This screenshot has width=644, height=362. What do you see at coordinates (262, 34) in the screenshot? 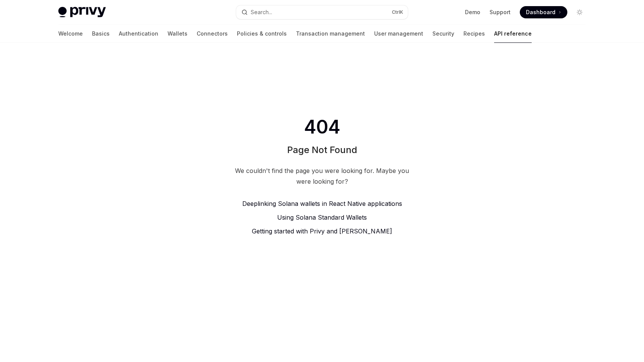
I see `a: Policies & controls` at bounding box center [262, 34].